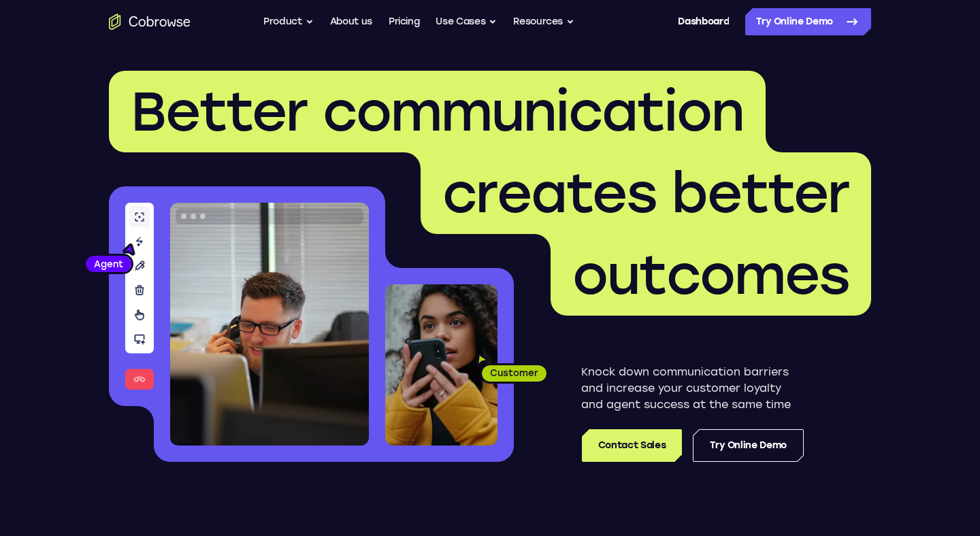  What do you see at coordinates (646, 193) in the screenshot?
I see `span: creates better` at bounding box center [646, 193].